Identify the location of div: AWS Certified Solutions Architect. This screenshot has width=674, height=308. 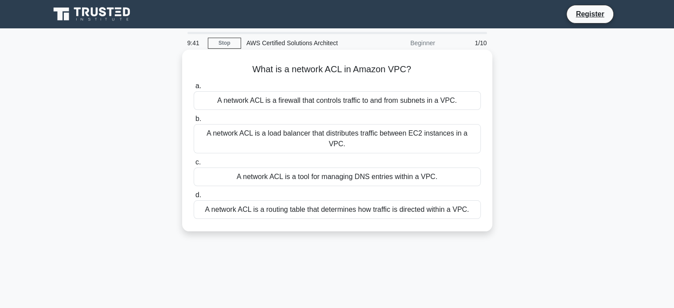
(302, 43).